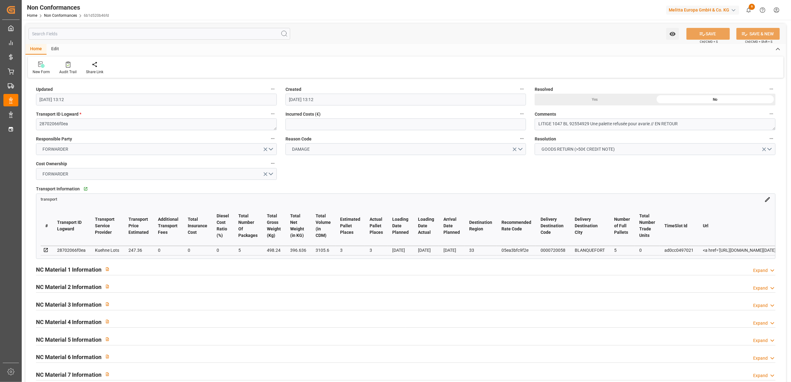  I want to click on th: Destination Region, so click(481, 226).